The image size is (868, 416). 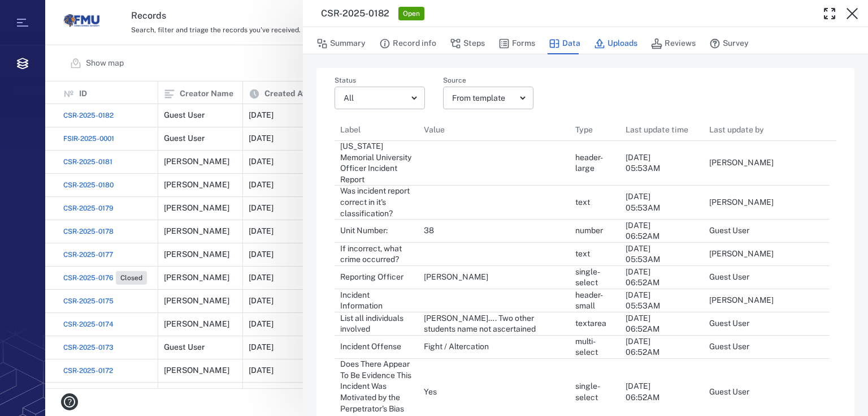 What do you see at coordinates (829, 13) in the screenshot?
I see `button: Toggle Fullscreen` at bounding box center [829, 13].